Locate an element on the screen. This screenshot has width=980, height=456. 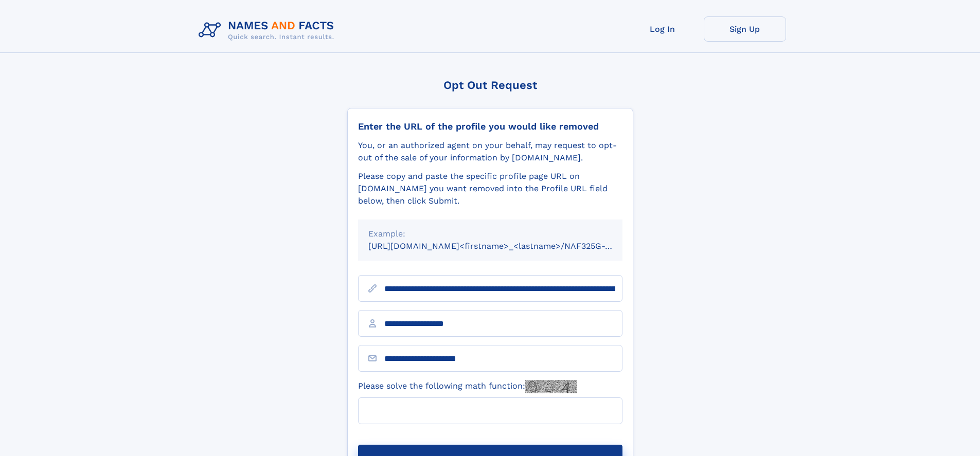
img: Logo Names and Facts is located at coordinates (268, 31).